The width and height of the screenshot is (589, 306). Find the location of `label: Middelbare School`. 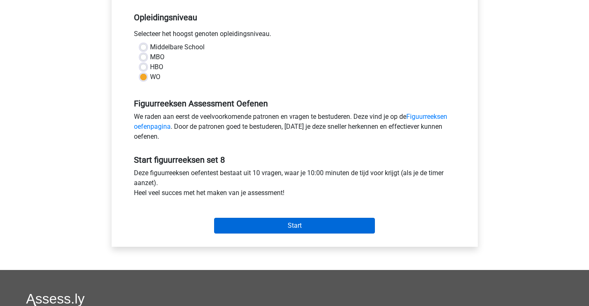

label: Middelbare School is located at coordinates (177, 47).